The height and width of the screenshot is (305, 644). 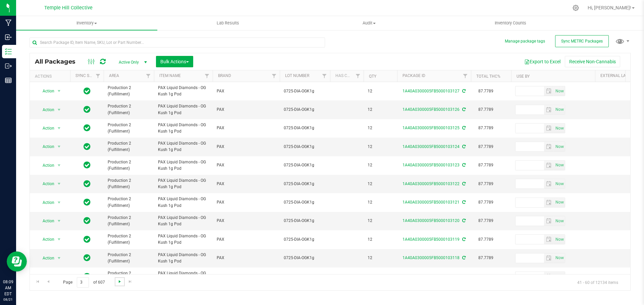 I want to click on a: Sync Status, so click(x=88, y=76).